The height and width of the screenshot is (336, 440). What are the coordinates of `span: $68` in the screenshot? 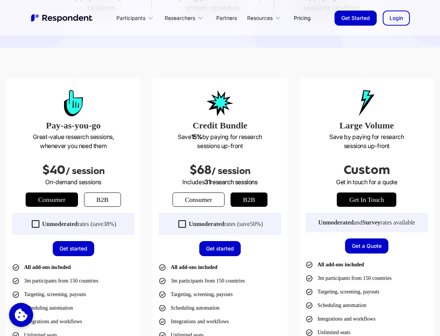 It's located at (200, 170).